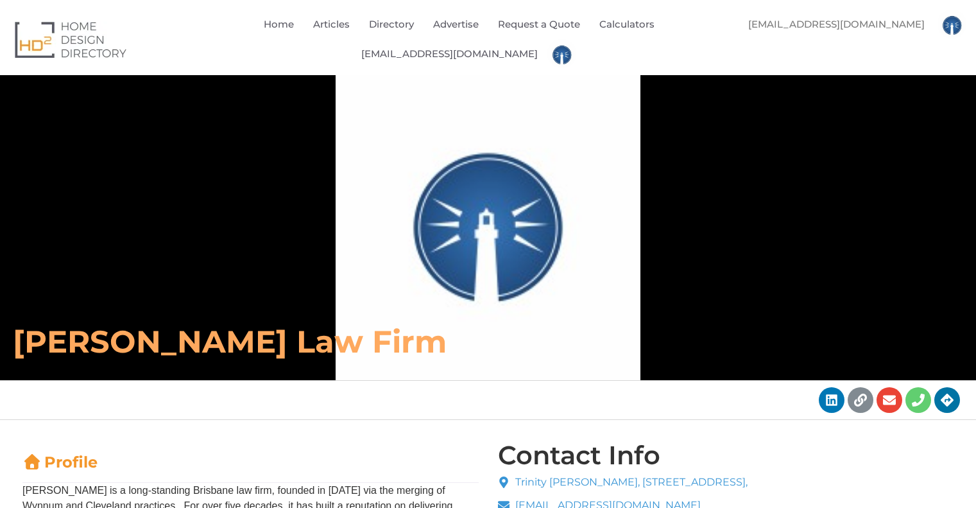  What do you see at coordinates (60, 461) in the screenshot?
I see `a: Profile` at bounding box center [60, 461].